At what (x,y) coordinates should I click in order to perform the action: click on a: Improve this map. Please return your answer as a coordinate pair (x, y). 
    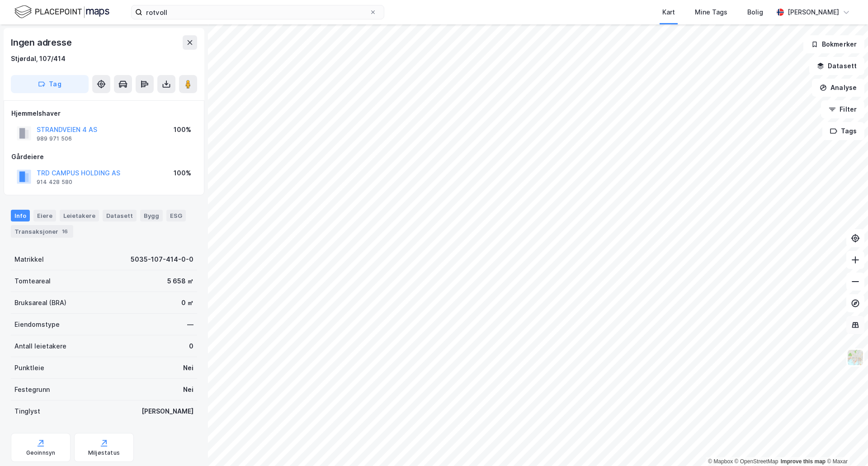
    Looking at the image, I should click on (803, 462).